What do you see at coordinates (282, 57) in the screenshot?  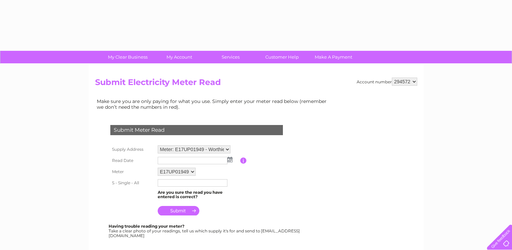 I see `a: Customer Help` at bounding box center [282, 57].